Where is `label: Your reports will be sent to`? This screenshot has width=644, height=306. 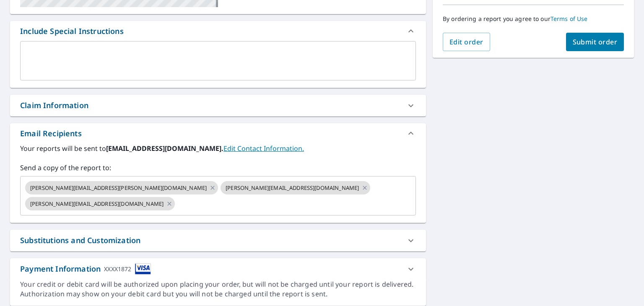 label: Your reports will be sent to is located at coordinates (218, 149).